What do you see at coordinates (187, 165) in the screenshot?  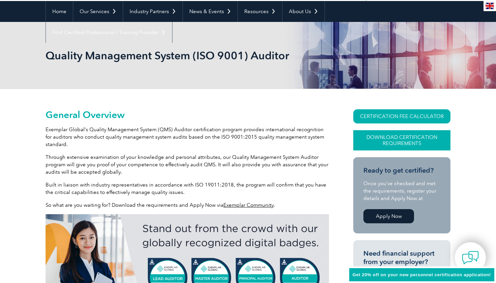 I see `p: Through extensive examination of your knowledge and personal attributes, our Quality Management S...` at bounding box center [187, 165].